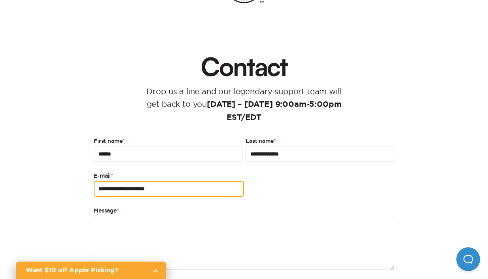 The height and width of the screenshot is (279, 488). What do you see at coordinates (244, 104) in the screenshot?
I see `p: Drop us a line and our legendary support team will get back to you` at bounding box center [244, 104].